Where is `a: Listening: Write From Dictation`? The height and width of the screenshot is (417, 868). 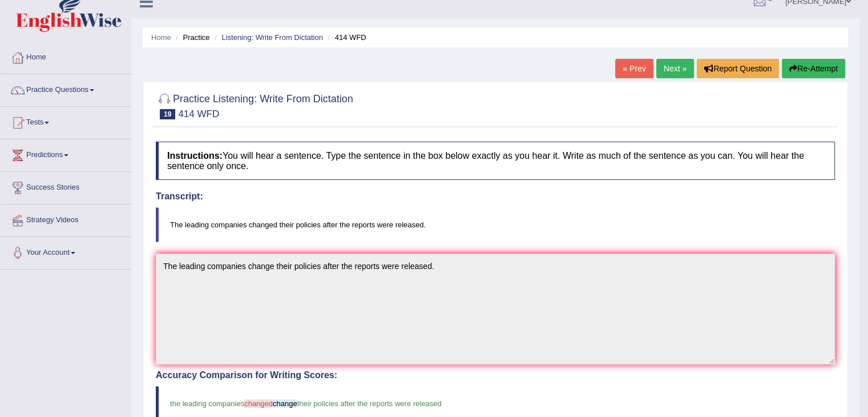
a: Listening: Write From Dictation is located at coordinates (273, 37).